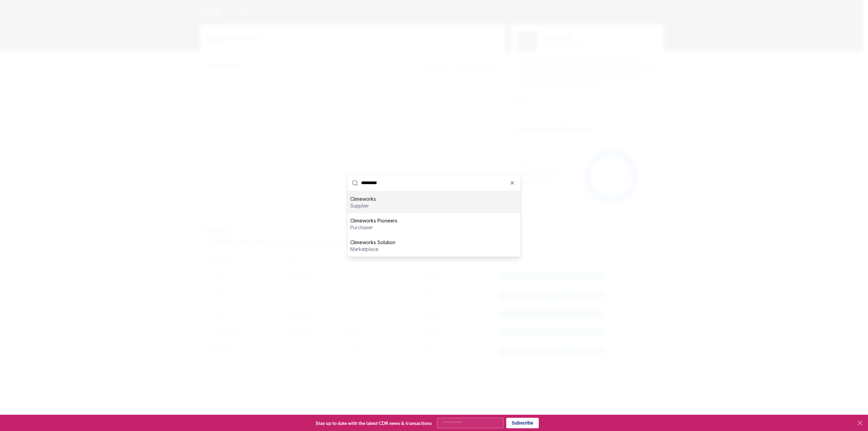 Image resolution: width=868 pixels, height=431 pixels. Describe the element at coordinates (363, 206) in the screenshot. I see `p: supplier` at that location.